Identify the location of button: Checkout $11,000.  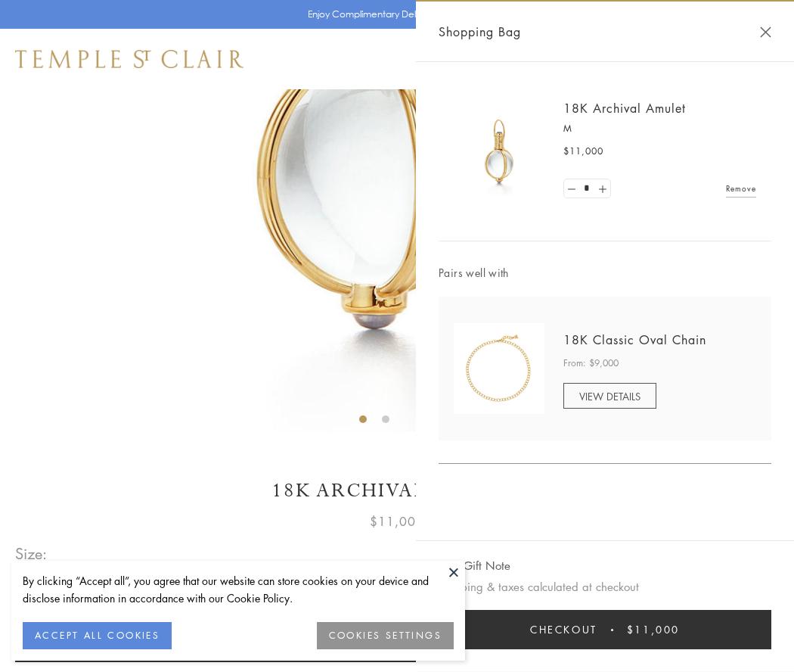
(605, 629).